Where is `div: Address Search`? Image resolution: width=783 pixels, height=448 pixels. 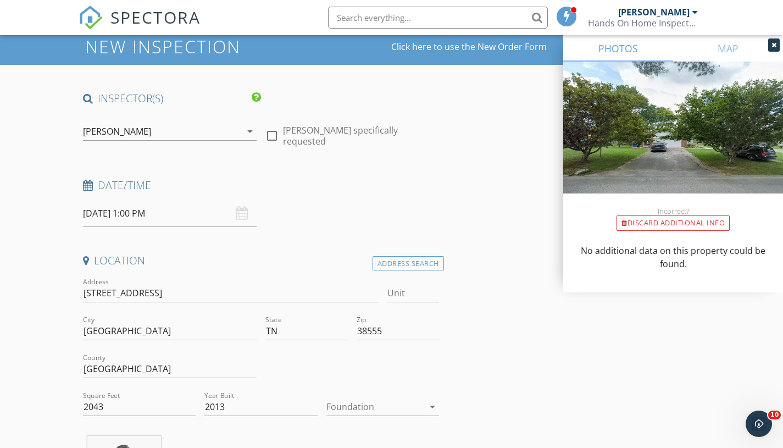 div: Address Search is located at coordinates (408, 263).